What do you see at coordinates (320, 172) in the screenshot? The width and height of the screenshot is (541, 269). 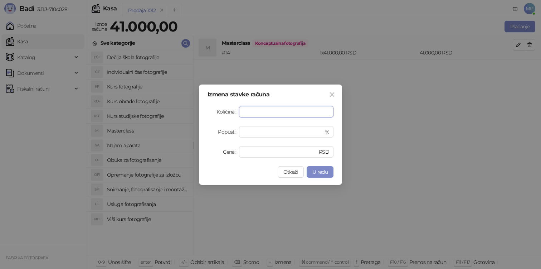 I see `span: U redu` at bounding box center [320, 172].